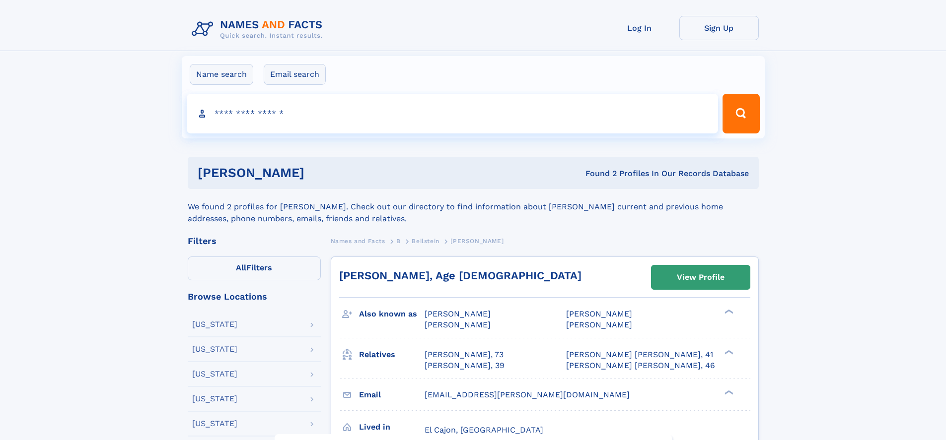 Image resolution: width=946 pixels, height=440 pixels. What do you see at coordinates (392, 395) in the screenshot?
I see `h3: Email` at bounding box center [392, 395].